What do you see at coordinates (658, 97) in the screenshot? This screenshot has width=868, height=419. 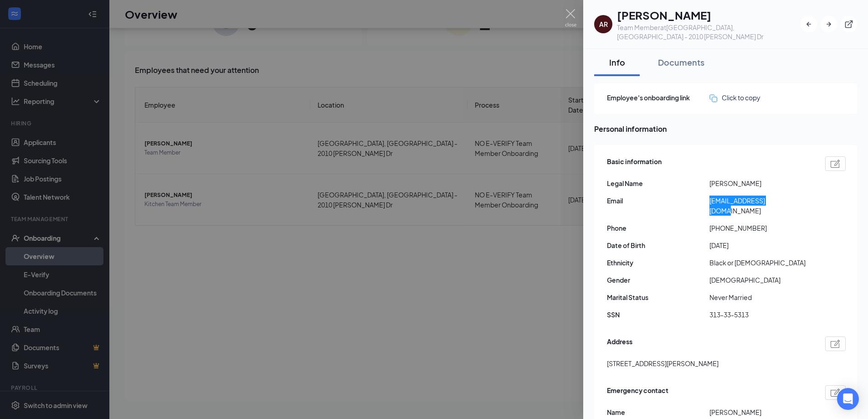 I see `span: Employee's onboarding link` at bounding box center [658, 97].